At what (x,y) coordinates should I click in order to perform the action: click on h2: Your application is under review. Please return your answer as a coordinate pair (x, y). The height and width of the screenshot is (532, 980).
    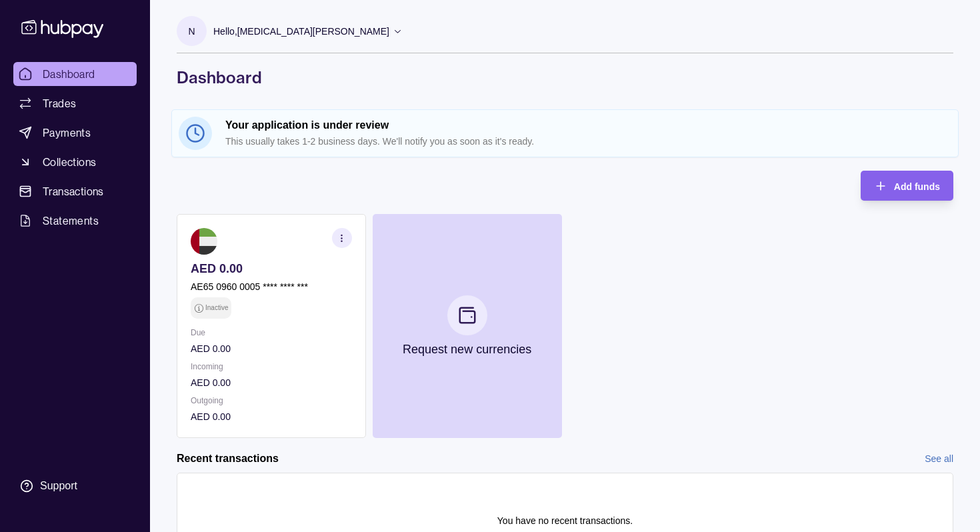
    Looking at the image, I should click on (588, 125).